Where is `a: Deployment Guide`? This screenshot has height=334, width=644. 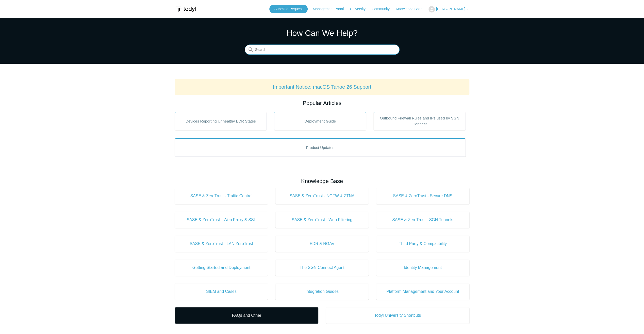
a: Deployment Guide is located at coordinates (320, 121).